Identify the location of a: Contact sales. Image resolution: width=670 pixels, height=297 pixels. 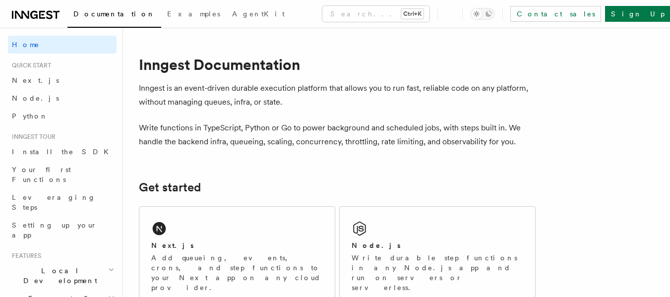
(555, 14).